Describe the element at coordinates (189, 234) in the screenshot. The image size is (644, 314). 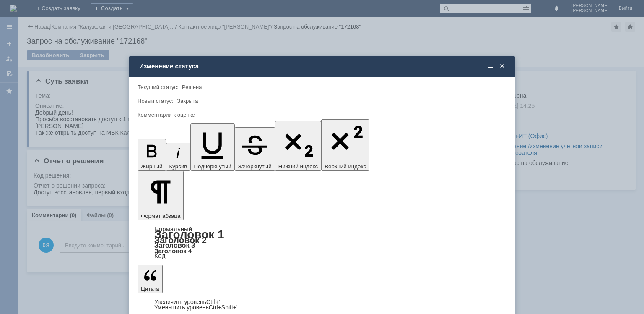
I see `a: Заголовок 1` at that location.